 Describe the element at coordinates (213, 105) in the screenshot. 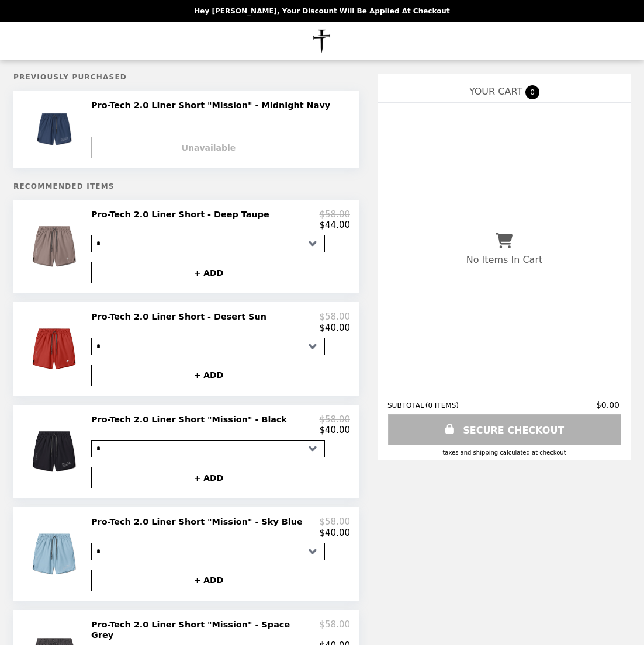

I see `h2: Pro-Tech 2.0 Liner Short "Mission" - Midnight Navy` at that location.